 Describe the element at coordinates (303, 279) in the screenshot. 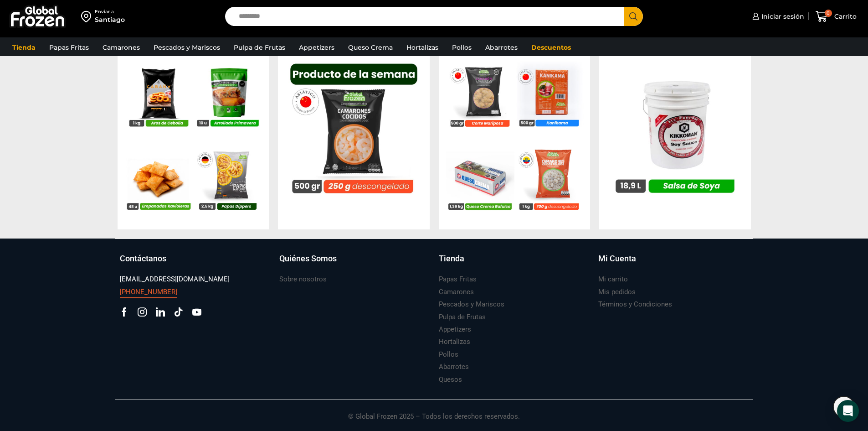

I see `h3: Sobre nosotros` at that location.